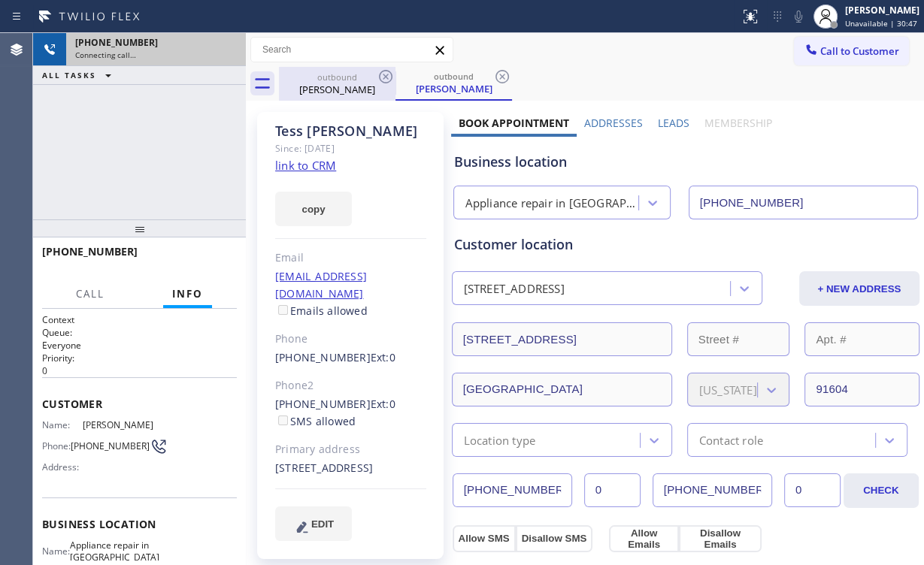 Image resolution: width=924 pixels, height=565 pixels. What do you see at coordinates (500, 439) in the screenshot?
I see `div: Location type` at bounding box center [500, 439].